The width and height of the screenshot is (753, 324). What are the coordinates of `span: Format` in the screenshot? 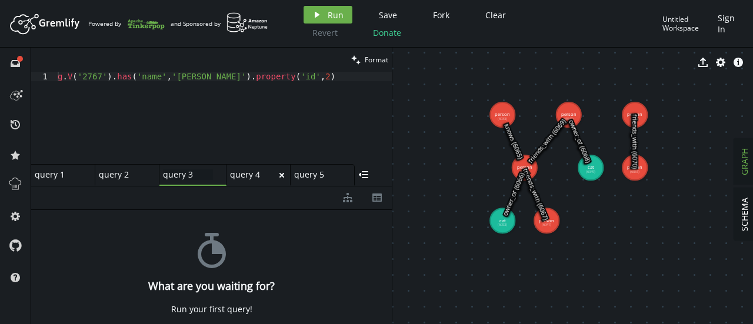 It's located at (377, 59).